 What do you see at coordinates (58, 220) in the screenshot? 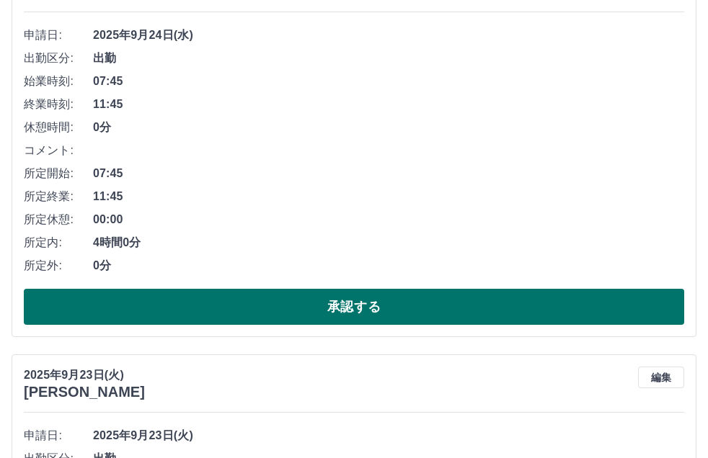
I see `span: 所定休憩:` at bounding box center [58, 220].